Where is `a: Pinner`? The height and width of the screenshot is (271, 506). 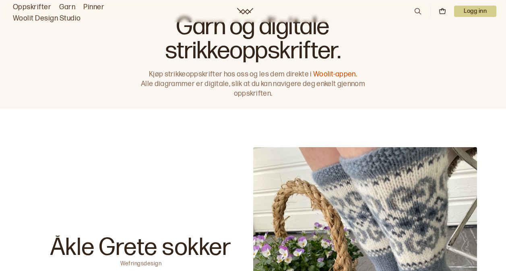
a: Pinner is located at coordinates (94, 7).